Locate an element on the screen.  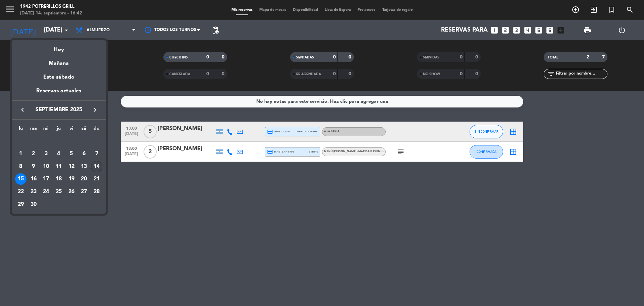
div: 14 is located at coordinates (96, 167).